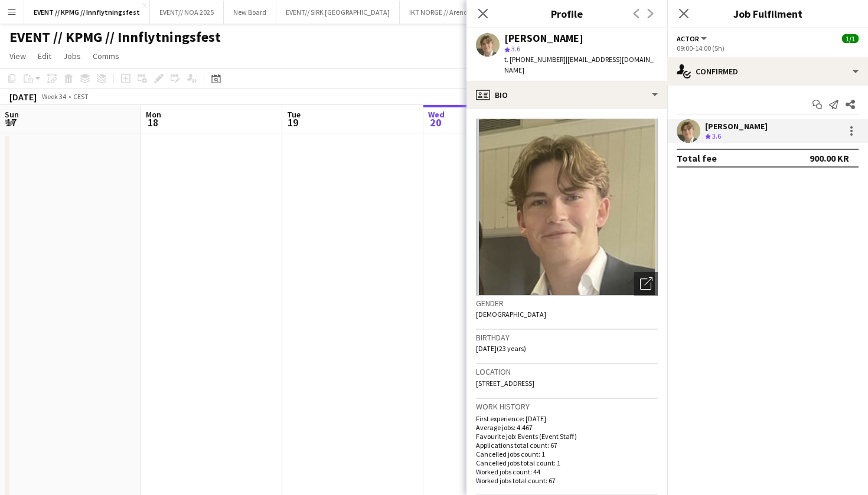 The image size is (868, 495). Describe the element at coordinates (72, 57) in the screenshot. I see `span: Jobs` at that location.